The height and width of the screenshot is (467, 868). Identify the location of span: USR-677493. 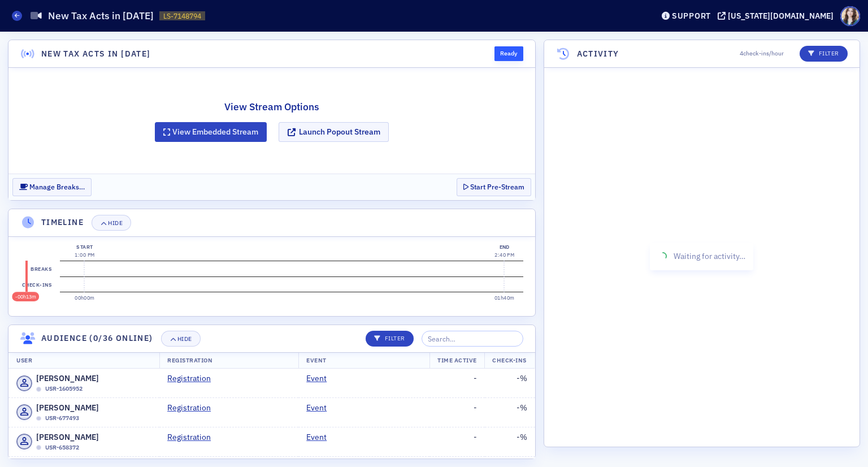
(62, 418).